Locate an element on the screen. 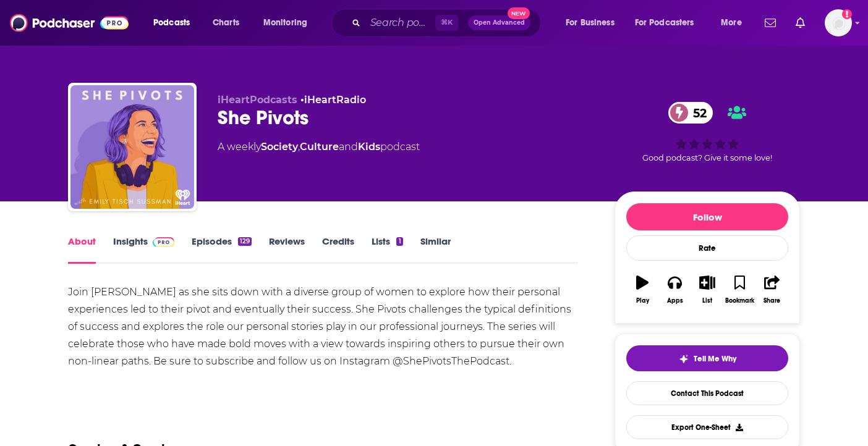  span: New is located at coordinates (519, 13).